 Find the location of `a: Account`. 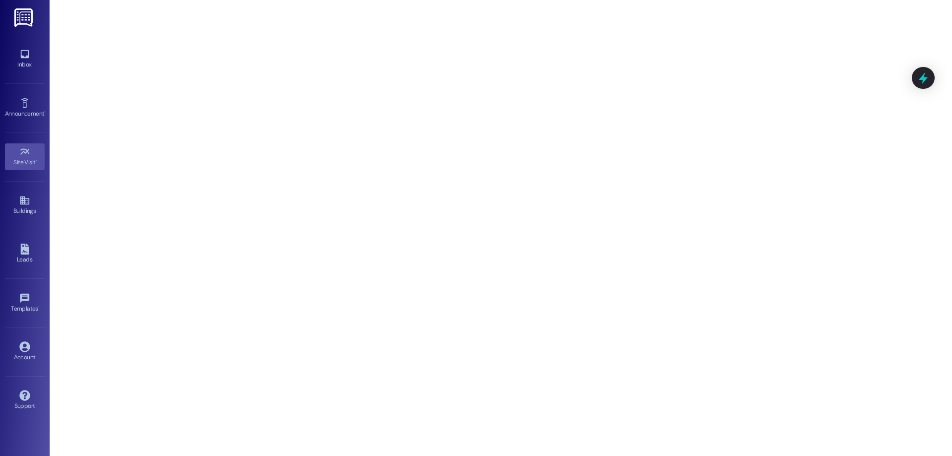

a: Account is located at coordinates (25, 351).